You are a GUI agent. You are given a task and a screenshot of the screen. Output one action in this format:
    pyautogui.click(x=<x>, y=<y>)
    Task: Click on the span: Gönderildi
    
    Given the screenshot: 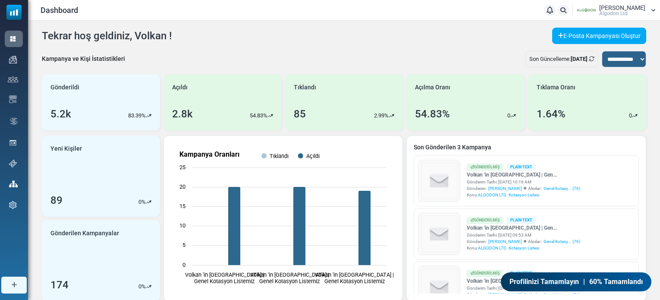 What is the action you would take?
    pyautogui.click(x=65, y=87)
    